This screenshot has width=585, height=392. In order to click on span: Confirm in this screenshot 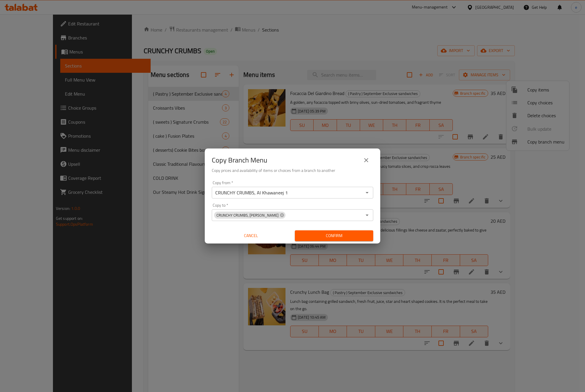, I will do `click(334, 236)`.